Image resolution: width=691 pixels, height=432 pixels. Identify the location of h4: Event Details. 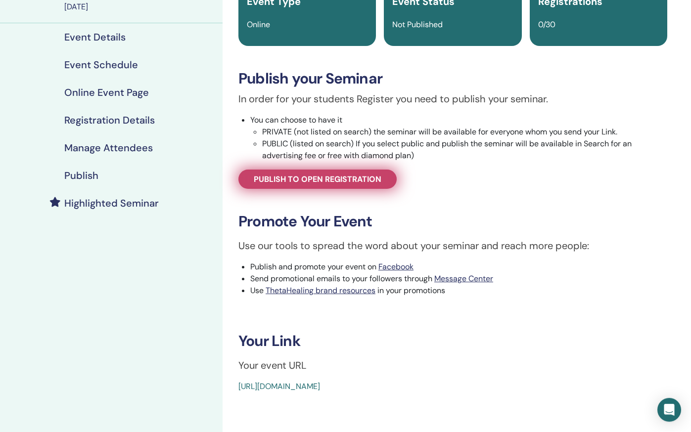
(95, 38).